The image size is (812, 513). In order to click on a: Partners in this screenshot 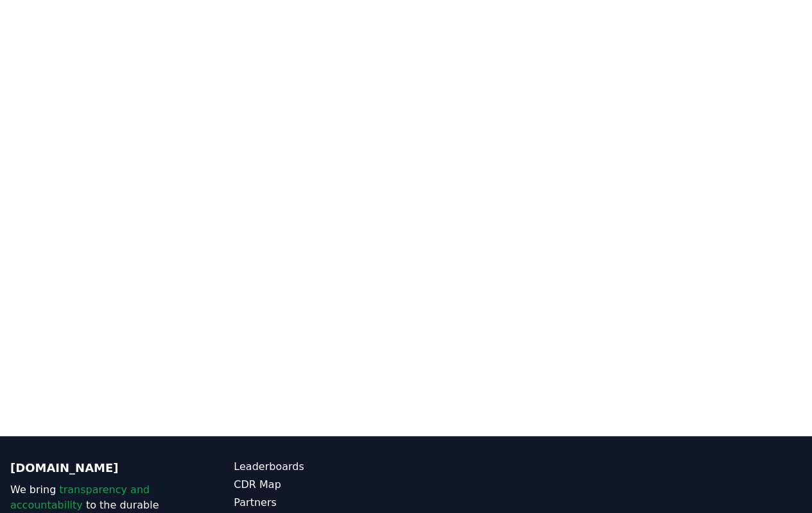, I will do `click(320, 503)`.